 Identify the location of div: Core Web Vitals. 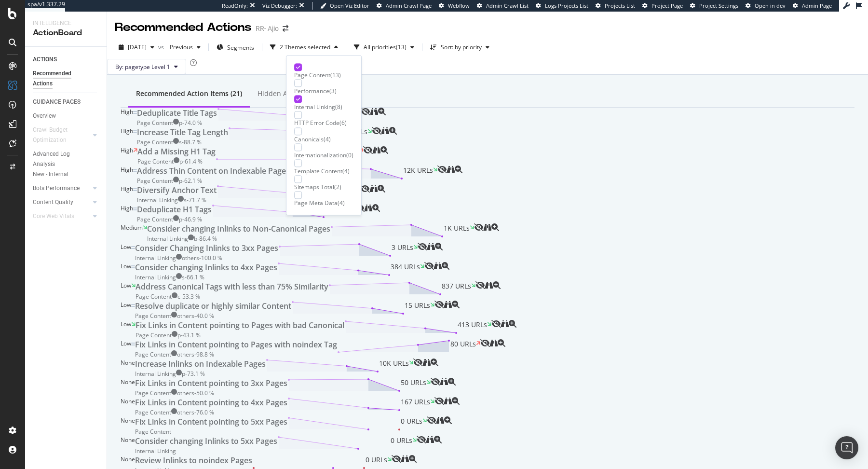
(54, 216).